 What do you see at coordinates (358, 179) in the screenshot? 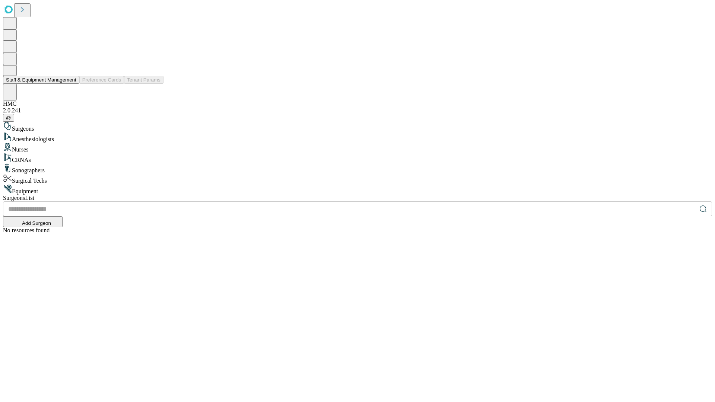
I see `div: Surgical Techs` at bounding box center [358, 179].